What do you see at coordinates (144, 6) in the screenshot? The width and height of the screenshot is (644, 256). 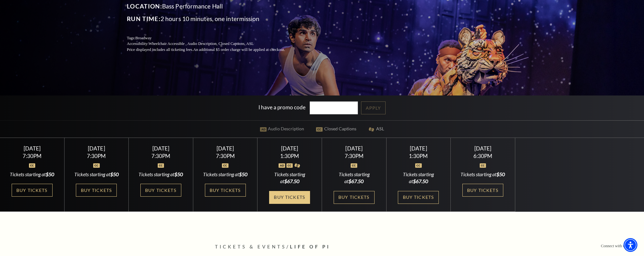 I see `span: Location:` at bounding box center [144, 6].